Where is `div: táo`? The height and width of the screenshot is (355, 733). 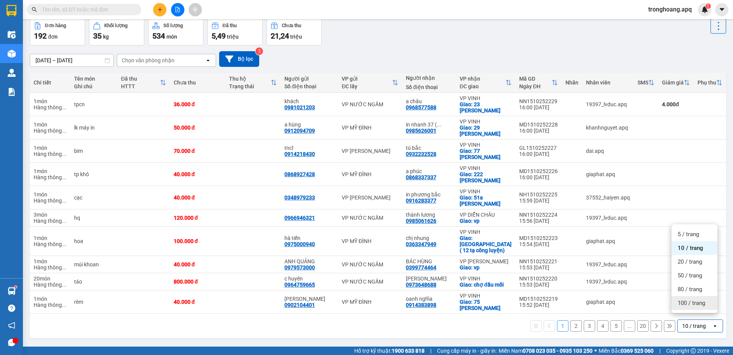 div: táo is located at coordinates (94, 281).